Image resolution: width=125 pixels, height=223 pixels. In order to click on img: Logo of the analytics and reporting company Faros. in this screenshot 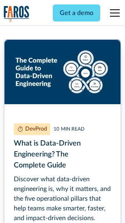, I will do `click(17, 14)`.